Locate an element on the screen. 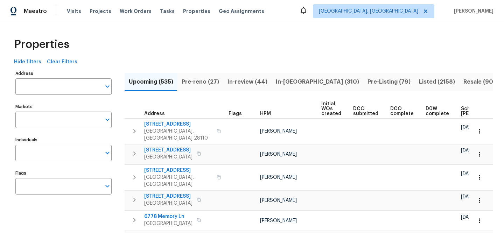 Image resolution: width=504 pixels, height=233 pixels. span: Pre-reno (27) is located at coordinates (200, 82).